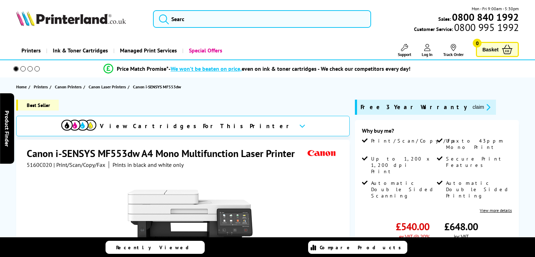  Describe the element at coordinates (461, 226) in the screenshot. I see `span: £648.00` at that location.